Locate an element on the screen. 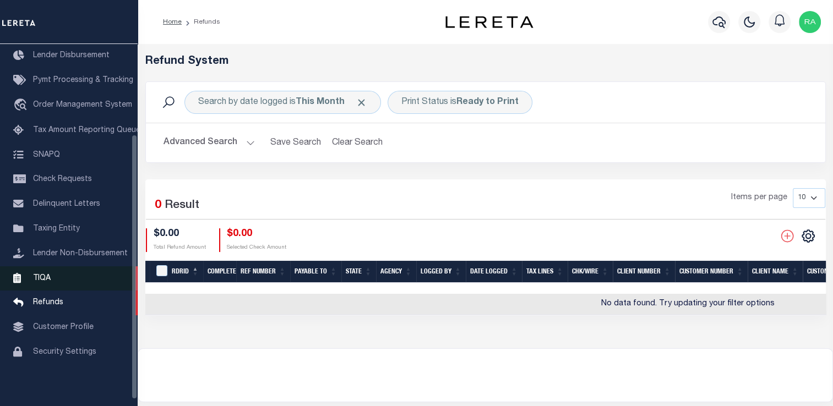 This screenshot has height=406, width=833. th: Ref Number: activate to sort column ascending is located at coordinates (263, 272).